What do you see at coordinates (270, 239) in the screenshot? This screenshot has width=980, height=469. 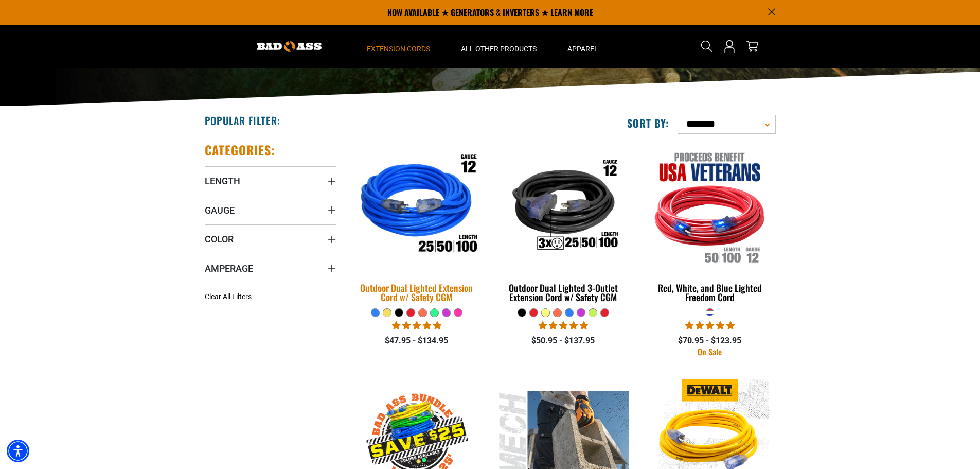 I see `summary: Color` at bounding box center [270, 239].